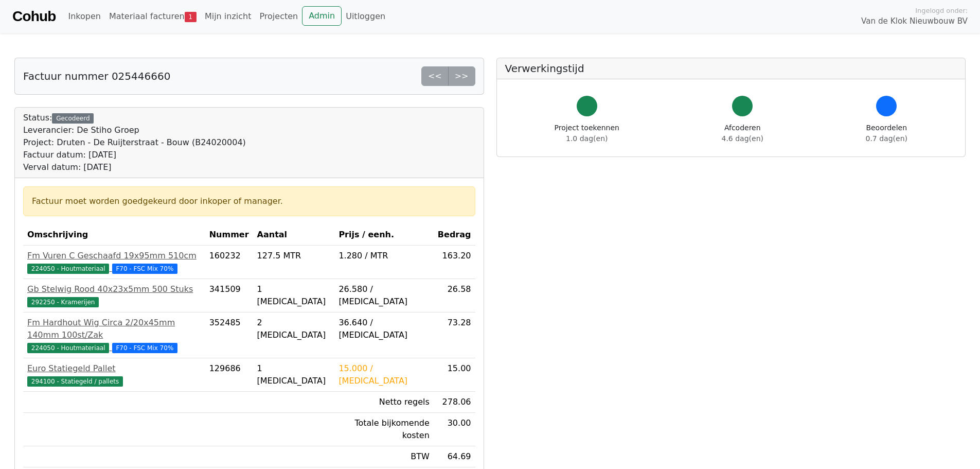  Describe the element at coordinates (191, 17) in the screenshot. I see `span: 1` at that location.